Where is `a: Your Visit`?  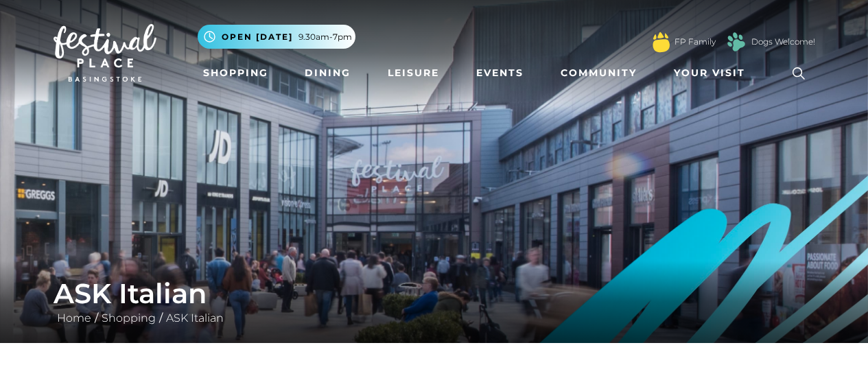
a: Your Visit is located at coordinates (713, 73).